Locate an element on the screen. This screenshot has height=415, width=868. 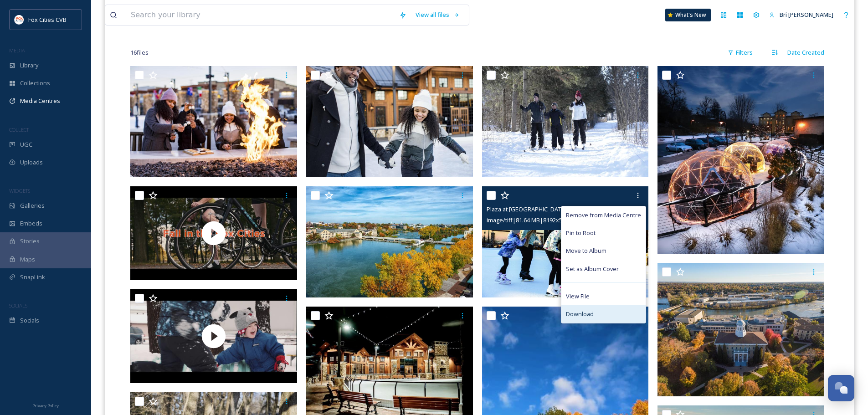
span: image/tiff | 81.64 MB | 8192 x 5464 is located at coordinates (529, 220).